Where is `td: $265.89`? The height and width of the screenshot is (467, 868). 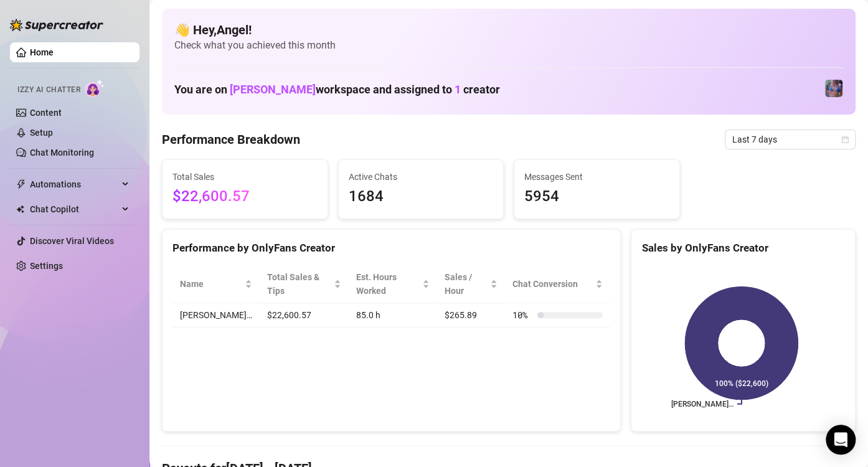 td: $265.89 is located at coordinates (471, 315).